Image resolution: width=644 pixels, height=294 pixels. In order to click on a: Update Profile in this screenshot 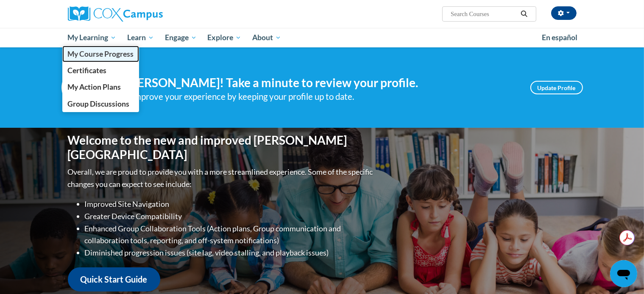, I will do `click(556, 88)`.